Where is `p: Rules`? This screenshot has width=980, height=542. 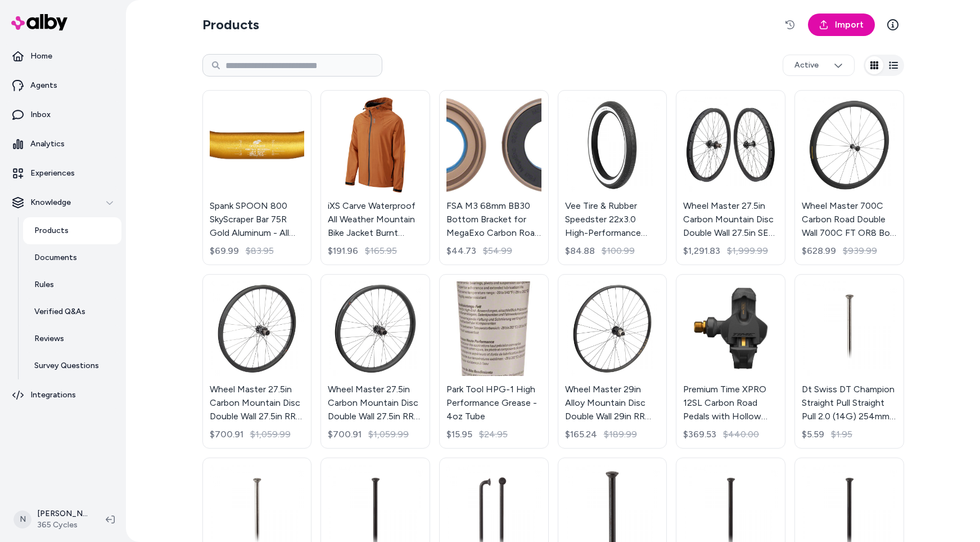 p: Rules is located at coordinates (44, 284).